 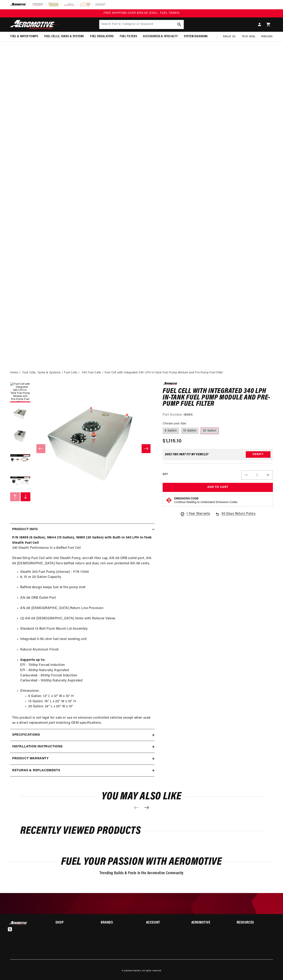 I want to click on strong: 18665, so click(x=188, y=415).